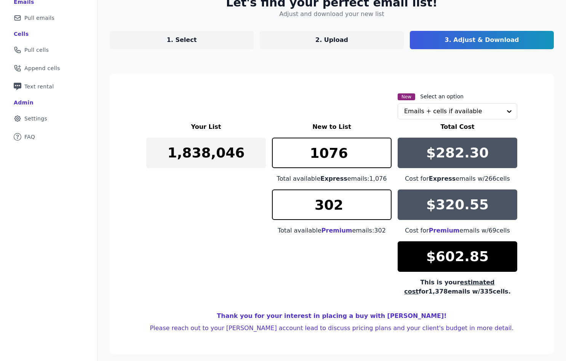  I want to click on span: Settings, so click(36, 118).